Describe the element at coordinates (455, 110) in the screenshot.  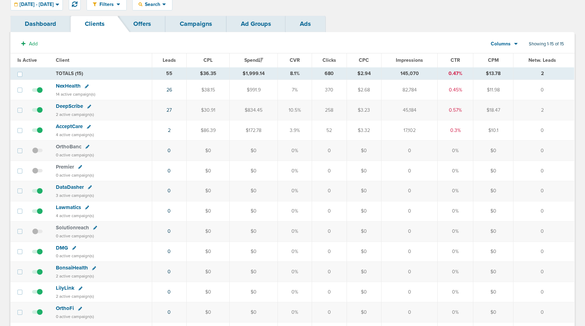
I see `td: 0.57%` at that location.